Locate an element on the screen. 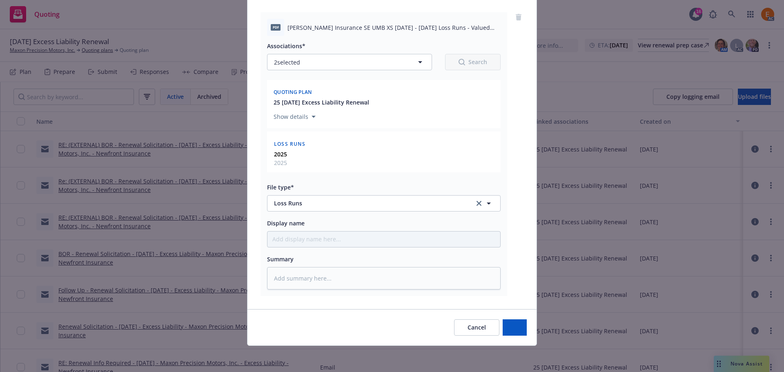 The image size is (784, 372). a: clear selection is located at coordinates (479, 203).